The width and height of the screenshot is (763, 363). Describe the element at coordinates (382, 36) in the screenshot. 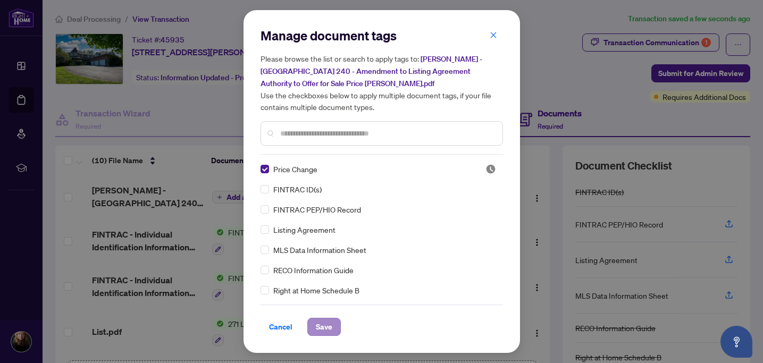

I see `h2: Manage document tags` at that location.